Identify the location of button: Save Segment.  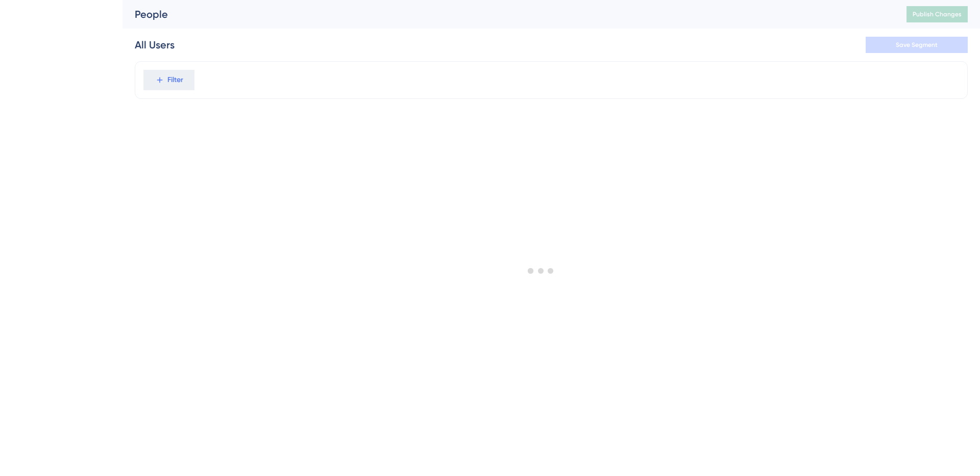
(917, 45).